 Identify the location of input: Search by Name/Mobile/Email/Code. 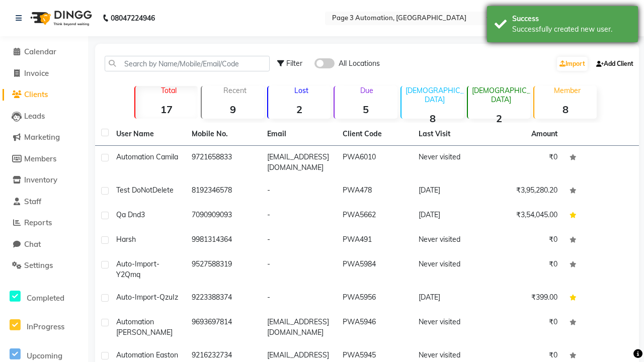
(187, 63).